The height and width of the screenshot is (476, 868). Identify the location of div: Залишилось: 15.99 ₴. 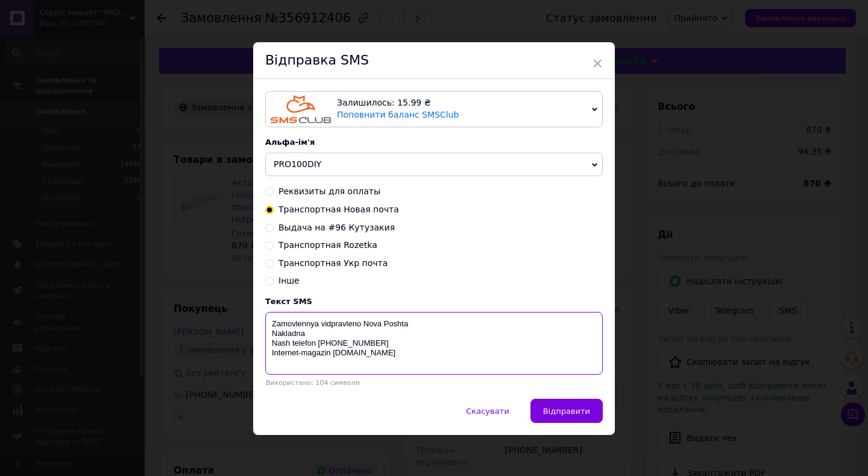
(462, 103).